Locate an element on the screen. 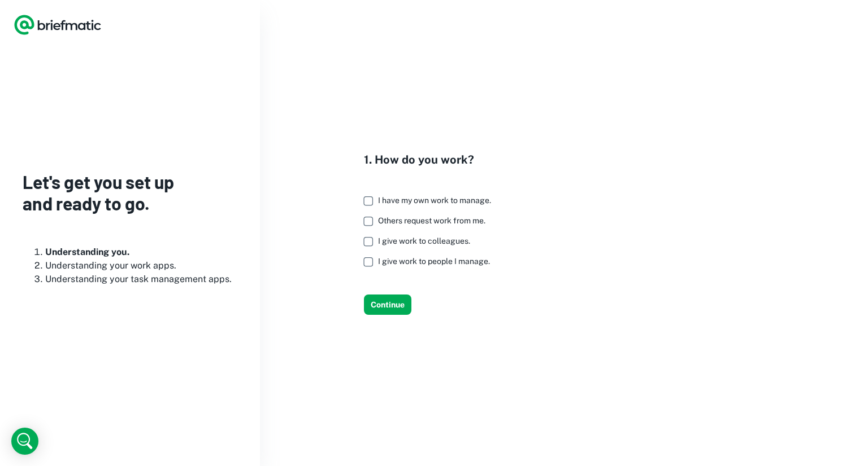 This screenshot has height=466, width=868. span: I give work to people I manage. is located at coordinates (434, 261).